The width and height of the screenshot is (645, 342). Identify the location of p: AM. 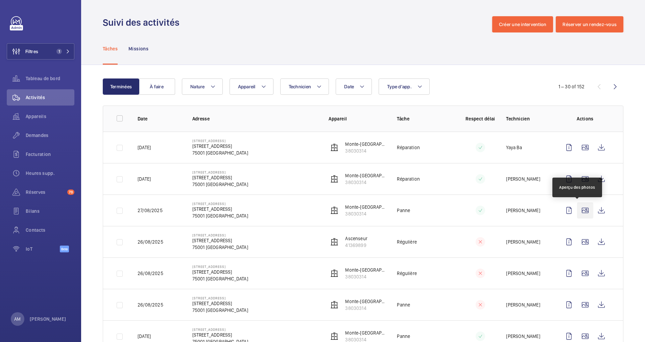
(17, 319).